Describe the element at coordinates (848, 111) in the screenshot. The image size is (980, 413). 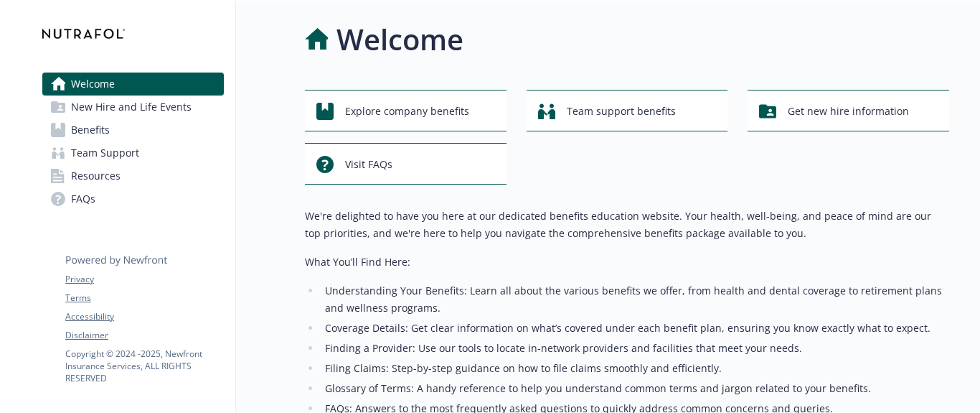
I see `button: Get new hire information` at that location.